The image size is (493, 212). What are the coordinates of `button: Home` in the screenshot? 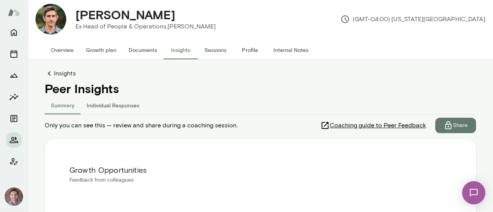 It's located at (14, 32).